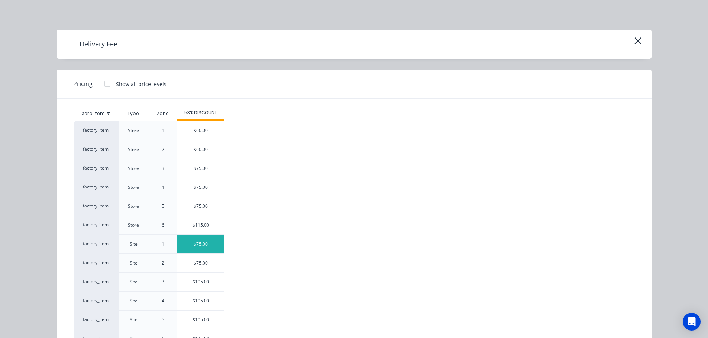  What do you see at coordinates (83, 84) in the screenshot?
I see `span: Pricing` at bounding box center [83, 84].